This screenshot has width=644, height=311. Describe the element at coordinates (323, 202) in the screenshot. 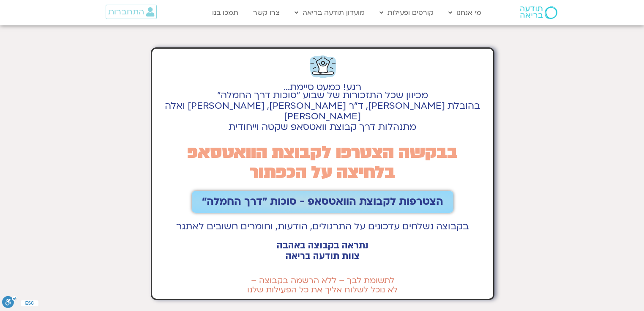

I see `a: הצטרפות לקבוצת הוואטסאפ - סוכות ״דרך החמלה״` at that location.